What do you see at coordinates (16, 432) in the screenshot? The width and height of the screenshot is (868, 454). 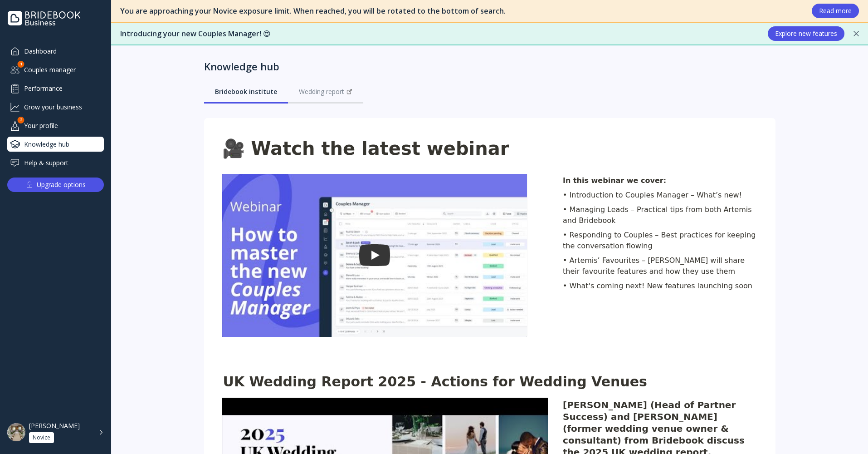 I see `img: dpr=1,fit=cover,g=face,w=48,h=48` at bounding box center [16, 432].